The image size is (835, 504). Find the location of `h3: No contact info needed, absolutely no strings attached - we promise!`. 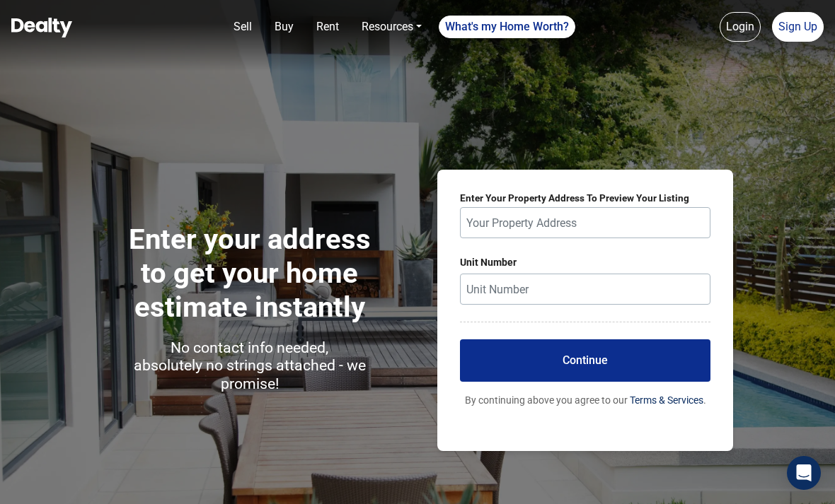

h3: No contact info needed, absolutely no strings attached - we promise! is located at coordinates (250, 365).